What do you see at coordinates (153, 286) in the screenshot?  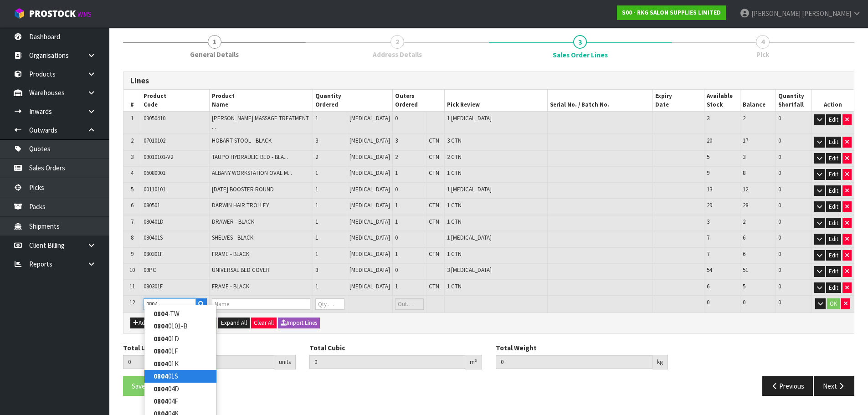 I see `span: 080301F` at bounding box center [153, 286].